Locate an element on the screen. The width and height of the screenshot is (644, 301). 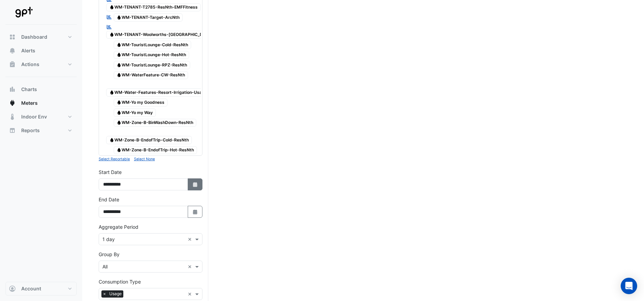
span: Alerts is located at coordinates (28, 51).